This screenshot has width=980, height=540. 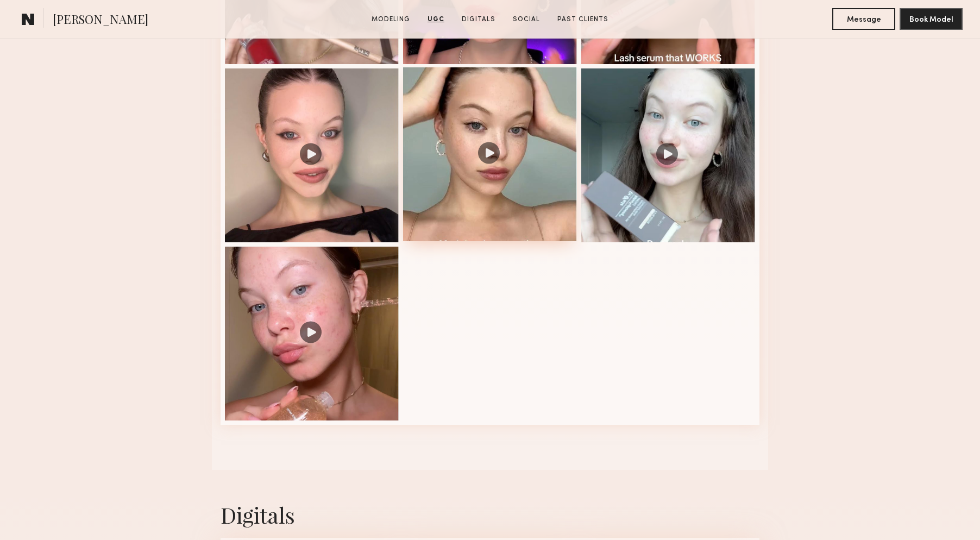 I want to click on a: Past Clients, so click(x=582, y=19).